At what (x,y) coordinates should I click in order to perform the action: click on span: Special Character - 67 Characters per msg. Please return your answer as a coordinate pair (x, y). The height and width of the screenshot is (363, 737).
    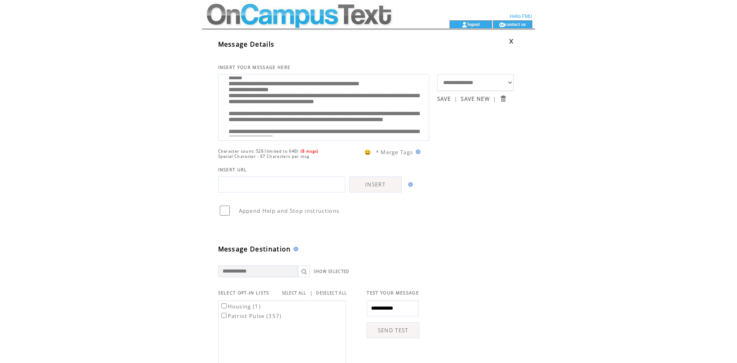
    Looking at the image, I should click on (264, 156).